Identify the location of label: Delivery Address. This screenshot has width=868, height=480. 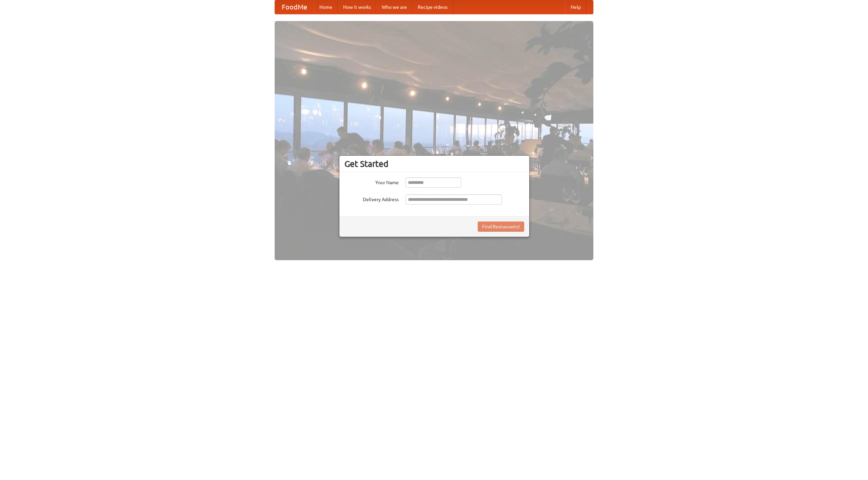
(372, 198).